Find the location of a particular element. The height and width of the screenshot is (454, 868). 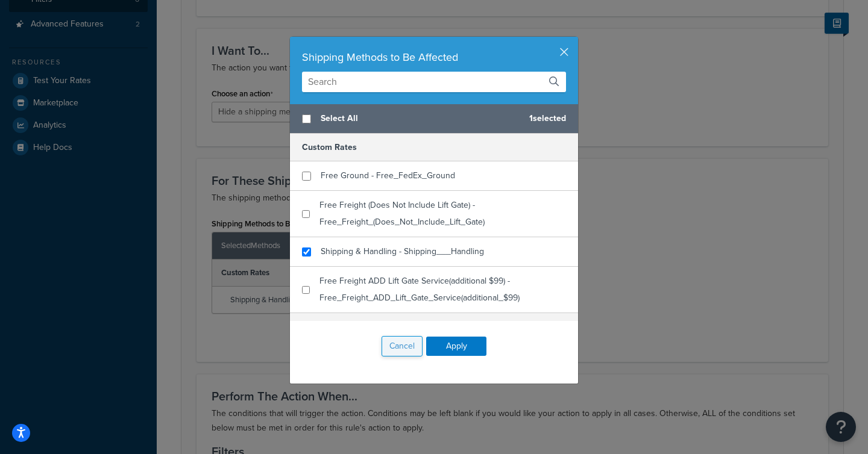

span: Free Freight ADD Lift Gate Service(additional $99) - Free_Freight_ADD_Lift_Gate_Service(additiona... is located at coordinates (420, 289).